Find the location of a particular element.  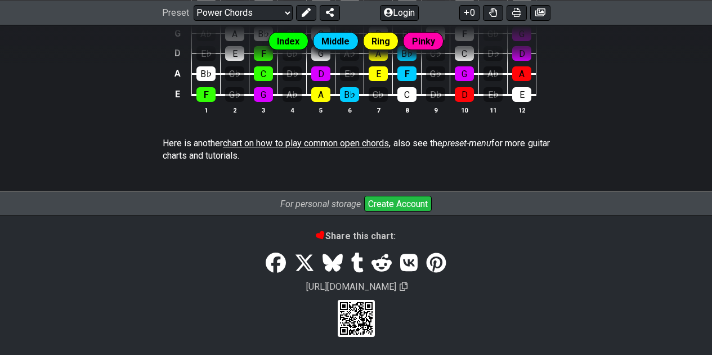

span: Preset is located at coordinates (176, 12).